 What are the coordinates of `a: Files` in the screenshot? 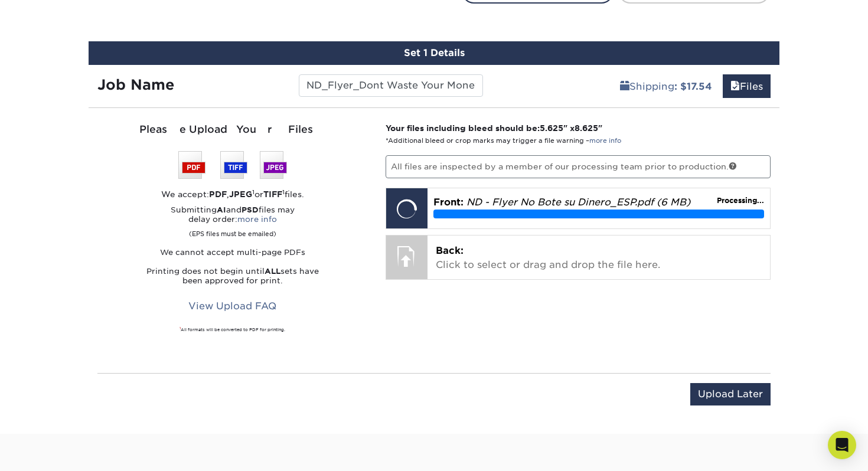 It's located at (746, 86).